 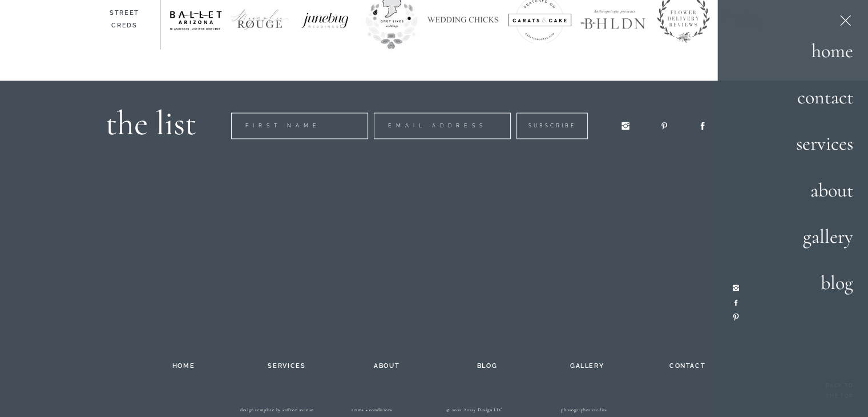 What do you see at coordinates (277, 411) in the screenshot?
I see `h3: design template by saffron avenue` at bounding box center [277, 411].